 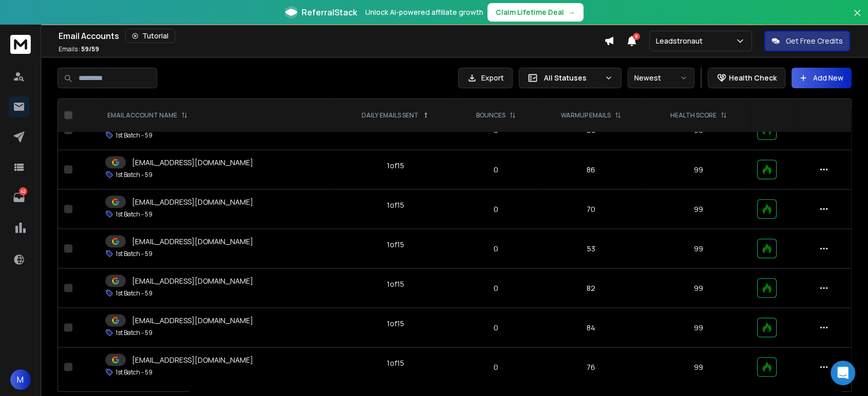 I want to click on p: Health Check, so click(x=752, y=78).